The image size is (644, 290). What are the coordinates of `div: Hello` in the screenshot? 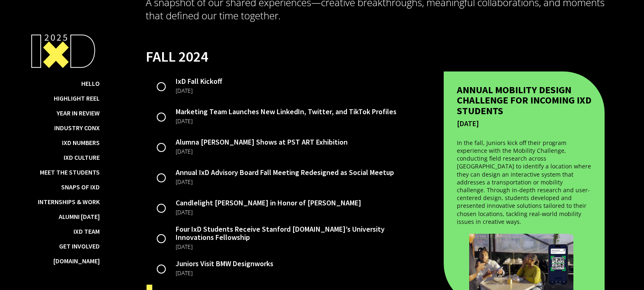 It's located at (91, 84).